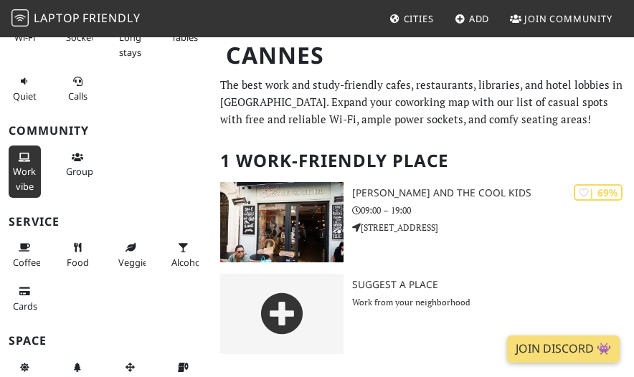 The image size is (634, 377). Describe the element at coordinates (130, 44) in the screenshot. I see `span: Long stays` at that location.